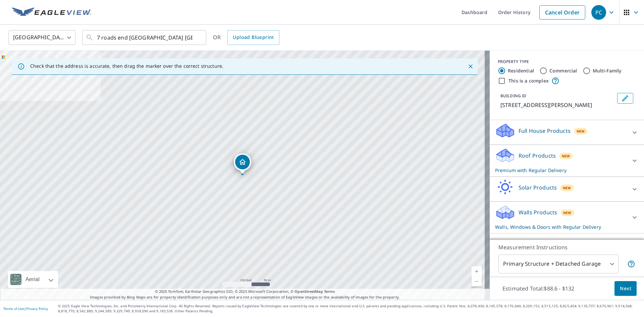 This screenshot has height=317, width=644. Describe the element at coordinates (247, 38) in the screenshot. I see `div: OR` at that location.